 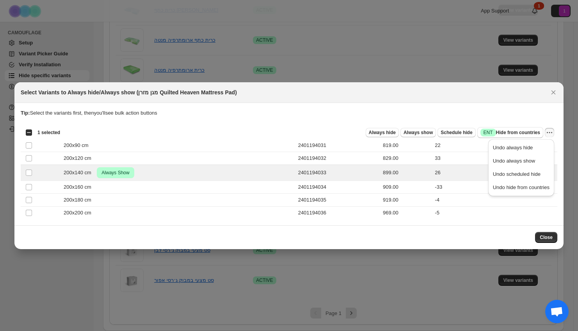 What do you see at coordinates (338, 187) in the screenshot?
I see `td: 2401194034` at bounding box center [338, 187].